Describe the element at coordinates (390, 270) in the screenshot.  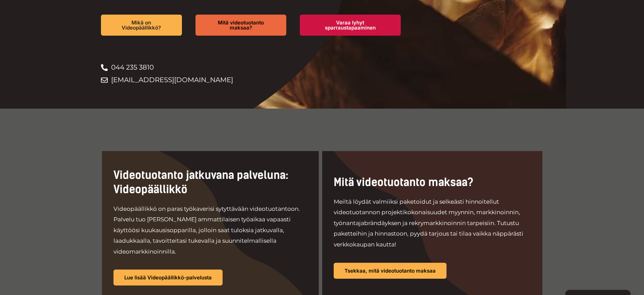
I see `span: Tsekkaa, mitä videotuotanto maksaa` at that location.